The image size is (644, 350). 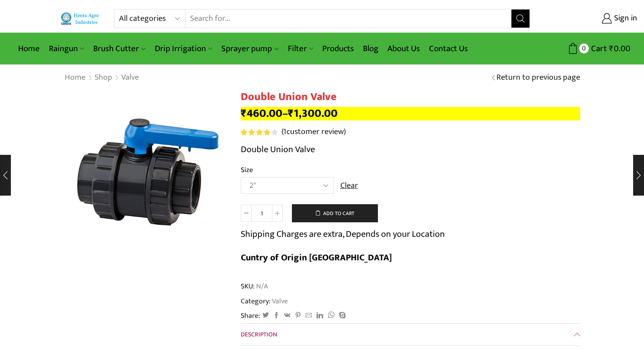 What do you see at coordinates (585, 48) in the screenshot?
I see `a: 0 Cart ₹0.00` at bounding box center [585, 48].